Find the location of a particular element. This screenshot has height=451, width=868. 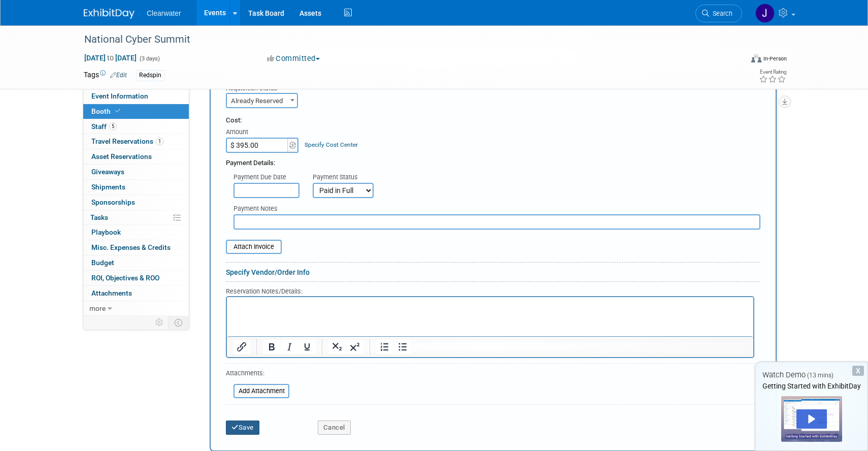

a: Specify Vendor/Order Info is located at coordinates (267, 272).